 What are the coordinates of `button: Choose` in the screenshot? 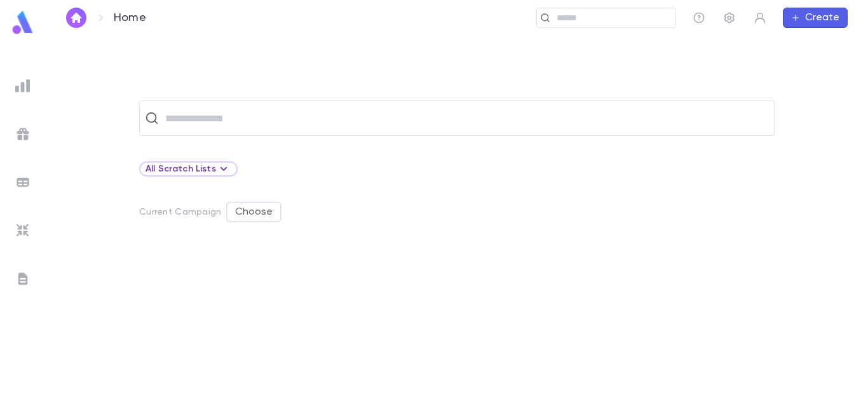 It's located at (253, 212).